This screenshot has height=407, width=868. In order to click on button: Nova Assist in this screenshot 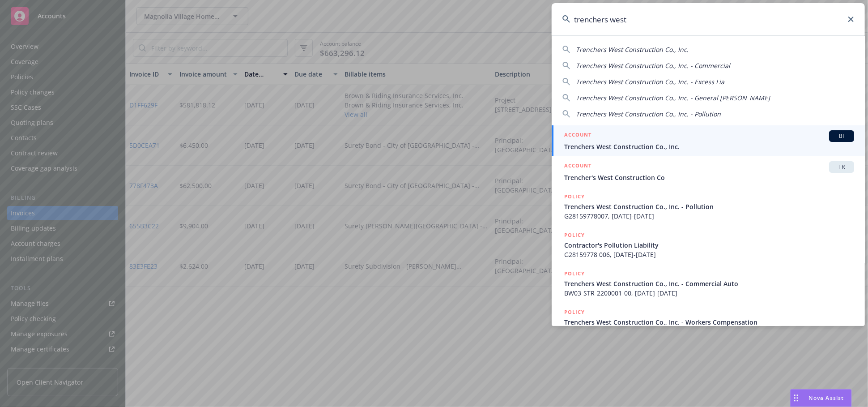, I will do `click(821, 398)`.